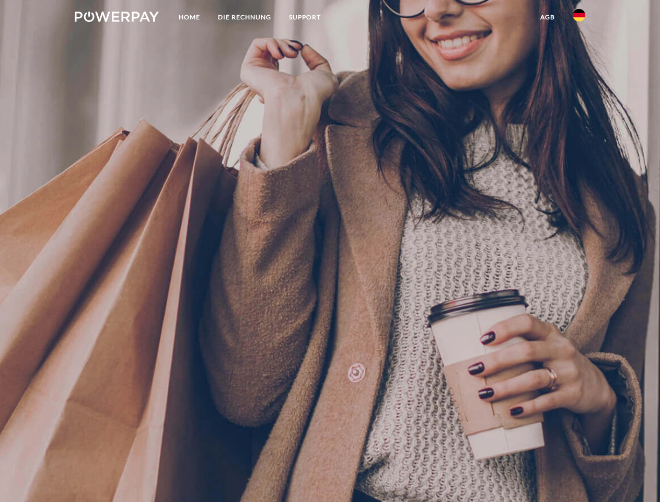 This screenshot has width=660, height=502. I want to click on img: logo-powerpay-white.svg, so click(117, 17).